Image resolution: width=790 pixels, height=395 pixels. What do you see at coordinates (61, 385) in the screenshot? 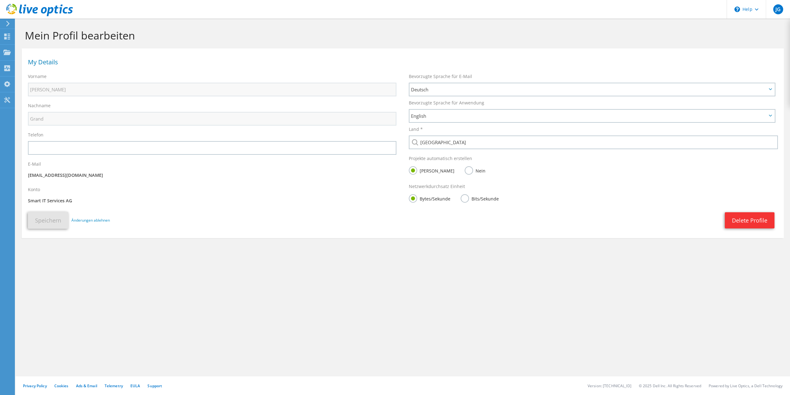
I see `a: Cookies` at bounding box center [61, 385].